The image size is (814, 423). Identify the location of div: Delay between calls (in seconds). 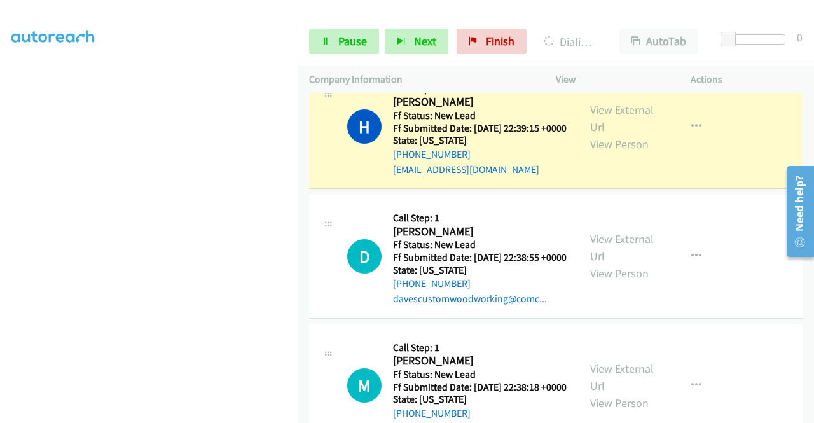
(756, 39).